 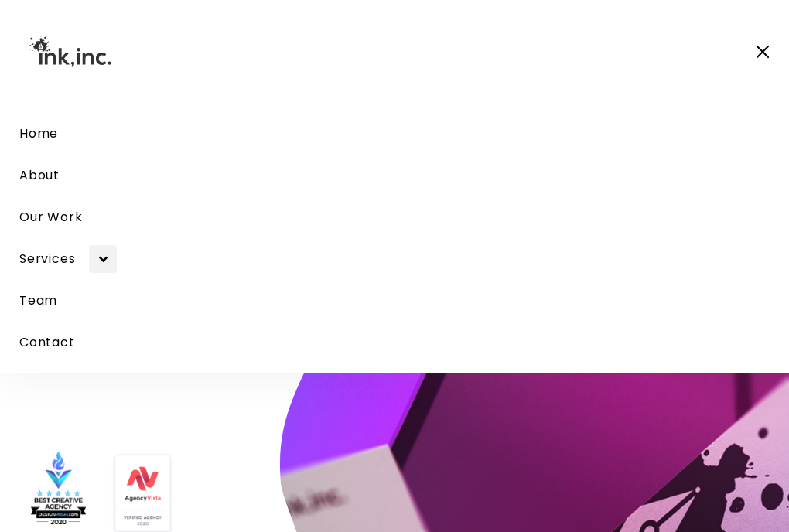 What do you see at coordinates (47, 342) in the screenshot?
I see `span: Contact` at bounding box center [47, 342].